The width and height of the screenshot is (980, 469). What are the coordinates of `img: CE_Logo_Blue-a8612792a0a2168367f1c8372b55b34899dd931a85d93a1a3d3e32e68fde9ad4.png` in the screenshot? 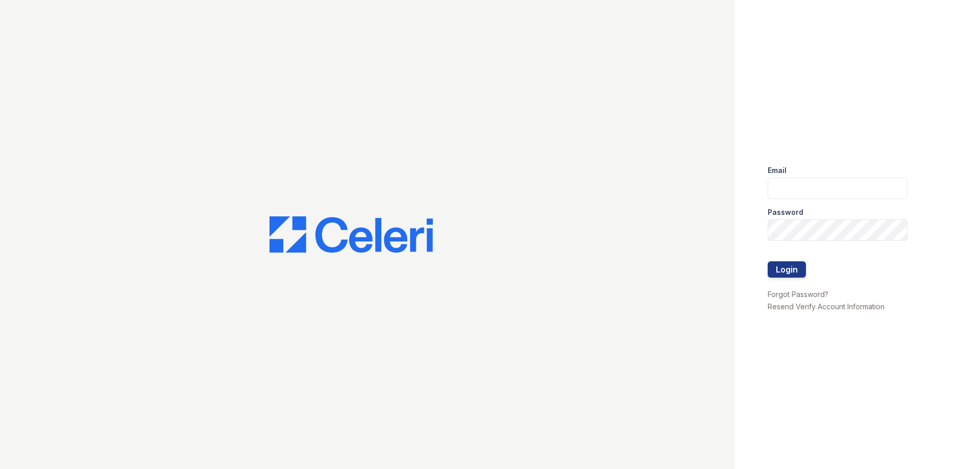 It's located at (351, 235).